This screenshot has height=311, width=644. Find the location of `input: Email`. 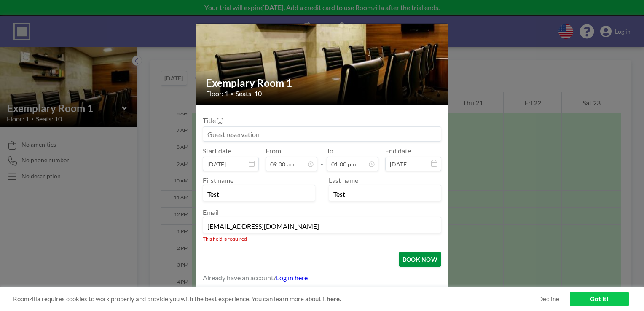

input: Email is located at coordinates (322, 226).